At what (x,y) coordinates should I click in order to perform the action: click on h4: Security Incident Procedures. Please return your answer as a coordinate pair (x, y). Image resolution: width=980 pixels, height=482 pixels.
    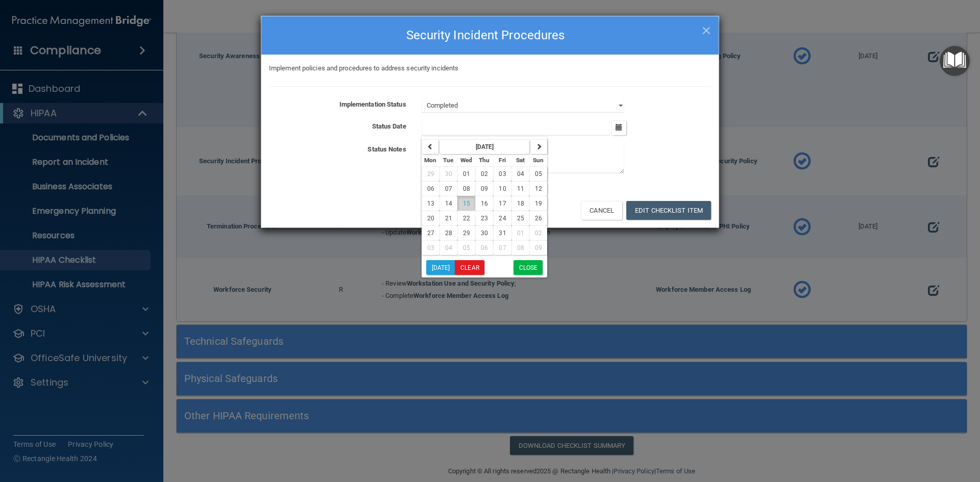
    Looking at the image, I should click on (490, 35).